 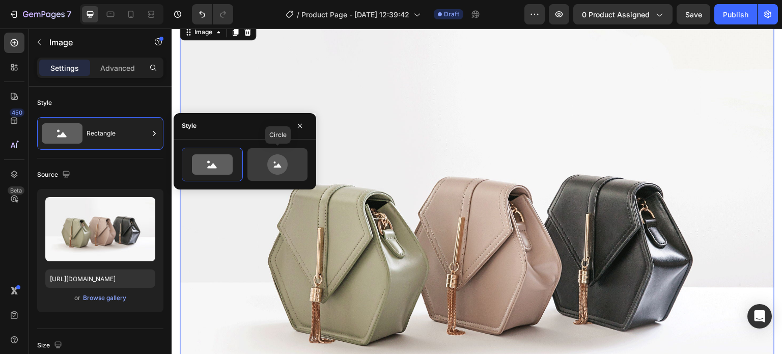 What do you see at coordinates (93, 42) in the screenshot?
I see `p: Image` at bounding box center [93, 42].